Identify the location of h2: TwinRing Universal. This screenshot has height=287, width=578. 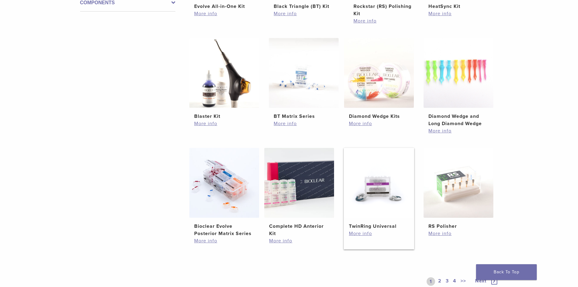
(379, 226).